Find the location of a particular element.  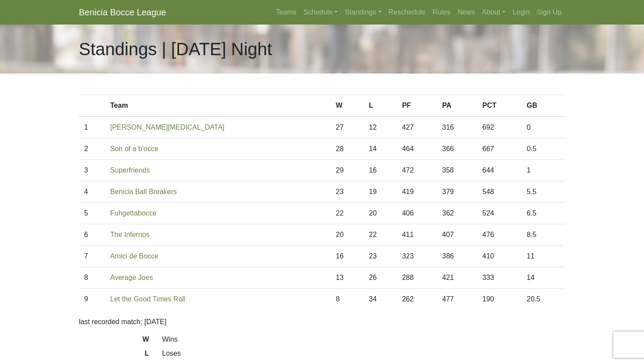

td: 6.5 is located at coordinates (543, 213).